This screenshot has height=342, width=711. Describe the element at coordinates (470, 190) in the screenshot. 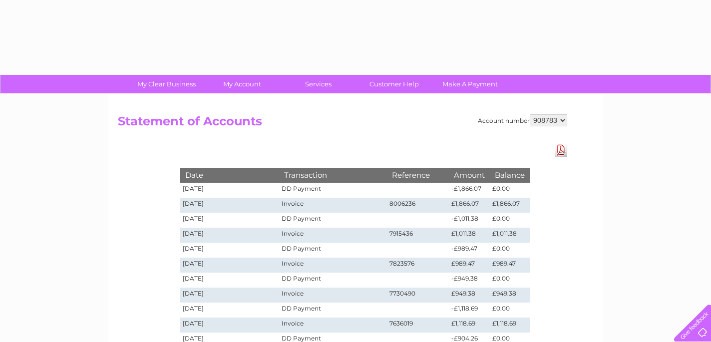

I see `td: -£1,866.07` at that location.